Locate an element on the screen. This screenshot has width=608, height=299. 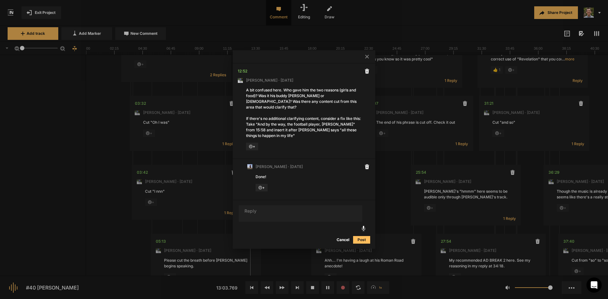
div: 12:52.256 is located at coordinates (243, 71).